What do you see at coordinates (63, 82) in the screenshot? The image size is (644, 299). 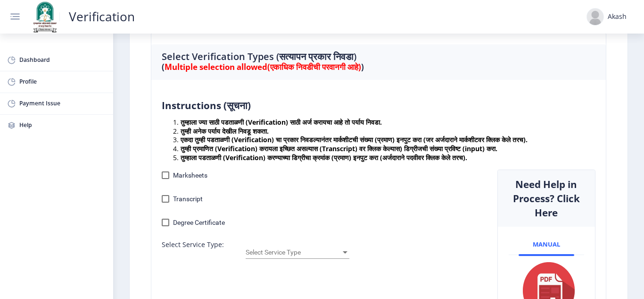 I see `span: Profile` at bounding box center [63, 82].